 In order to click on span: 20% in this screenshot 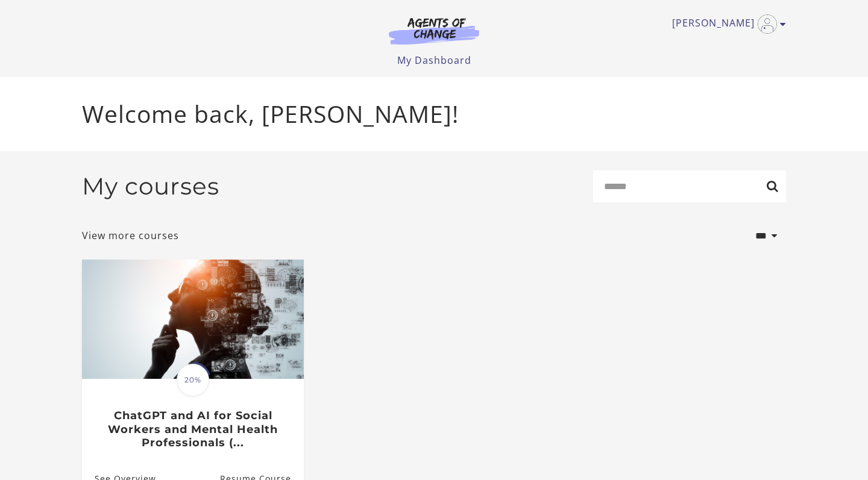, I will do `click(193, 380)`.